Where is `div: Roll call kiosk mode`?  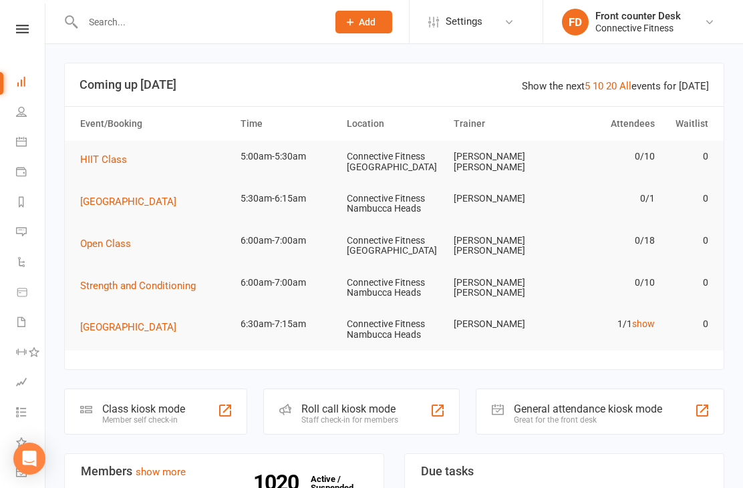
div: Roll call kiosk mode is located at coordinates (349, 409).